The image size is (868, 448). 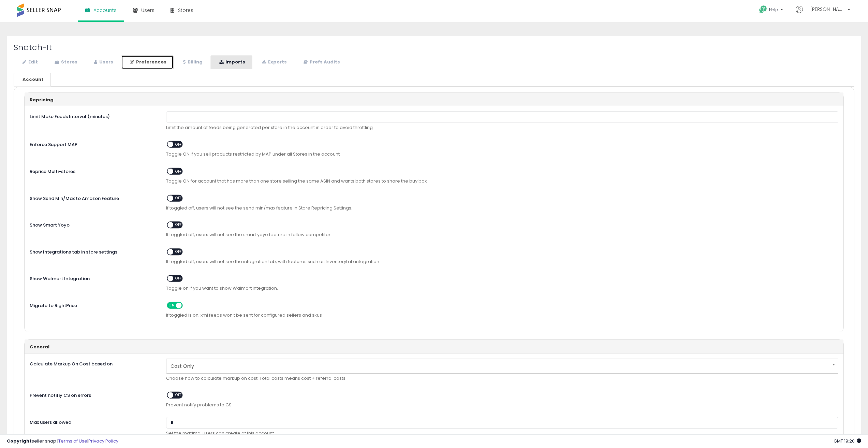 I want to click on a: Privacy Policy, so click(x=103, y=441).